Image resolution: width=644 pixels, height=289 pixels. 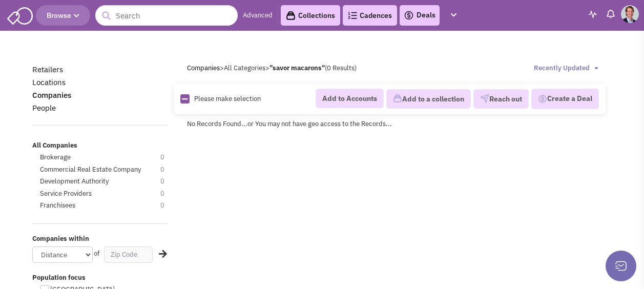 What do you see at coordinates (91, 169) in the screenshot?
I see `span: Commercial Real Estate Company` at bounding box center [91, 169].